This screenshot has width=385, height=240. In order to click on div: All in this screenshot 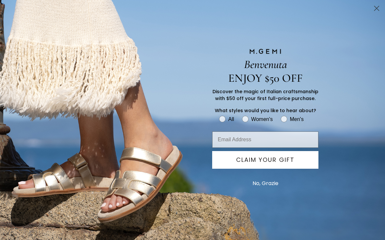, I will do `click(231, 120)`.